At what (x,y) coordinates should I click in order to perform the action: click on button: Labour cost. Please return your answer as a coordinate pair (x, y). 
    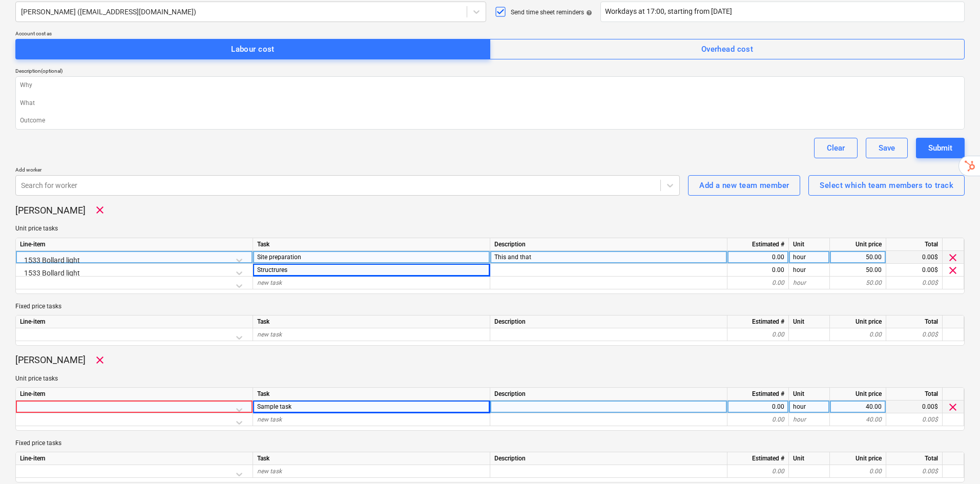
    Looking at the image, I should click on (253, 49).